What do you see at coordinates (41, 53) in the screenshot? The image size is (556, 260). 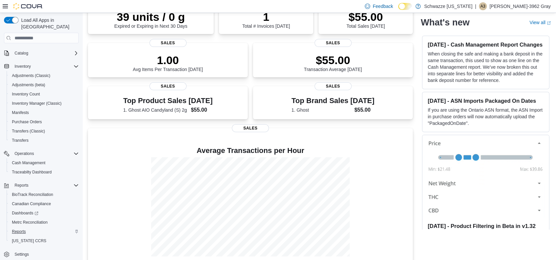 I see `button: Catalog` at bounding box center [41, 53].